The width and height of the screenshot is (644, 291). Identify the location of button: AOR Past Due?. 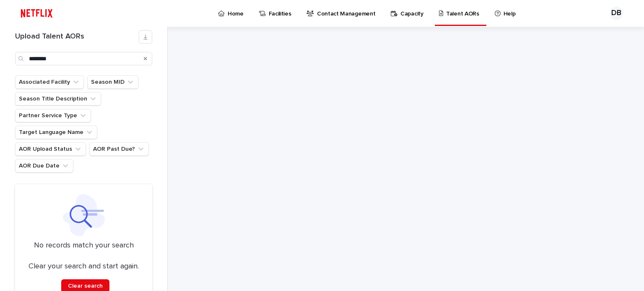
(119, 149).